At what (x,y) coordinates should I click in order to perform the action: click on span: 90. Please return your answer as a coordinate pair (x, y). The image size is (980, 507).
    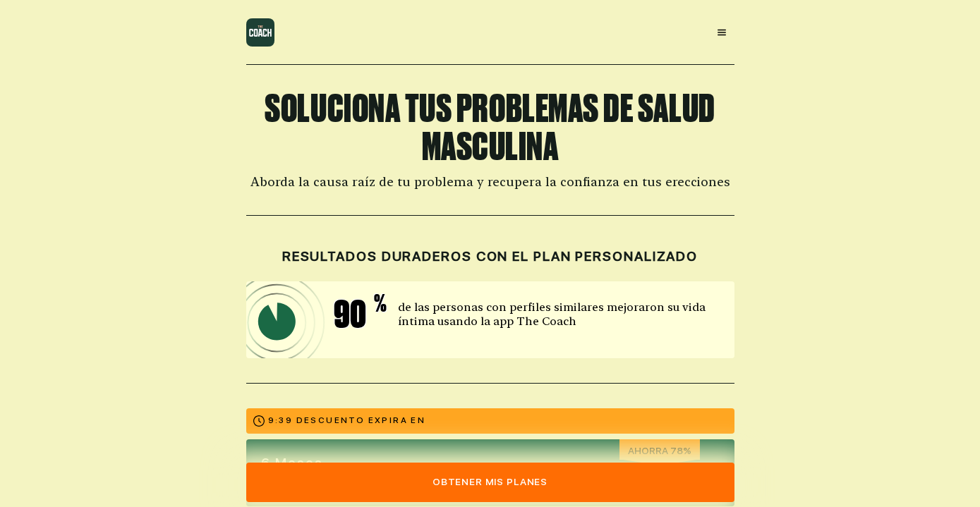
    Looking at the image, I should click on (356, 315).